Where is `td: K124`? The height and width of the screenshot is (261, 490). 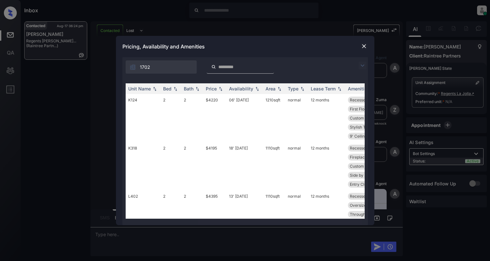
td: K124 is located at coordinates (143, 118).